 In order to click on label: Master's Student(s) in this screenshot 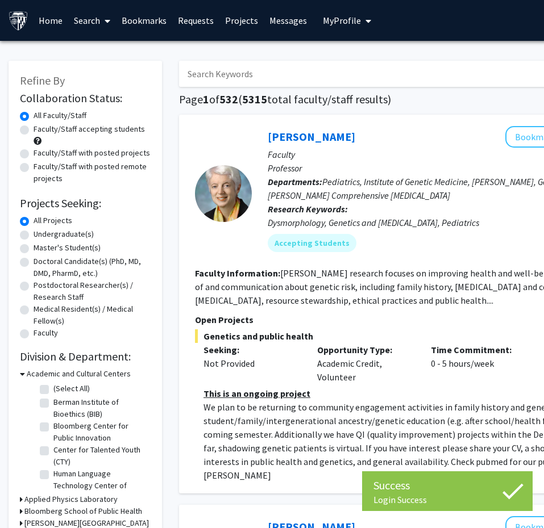, I will do `click(67, 248)`.